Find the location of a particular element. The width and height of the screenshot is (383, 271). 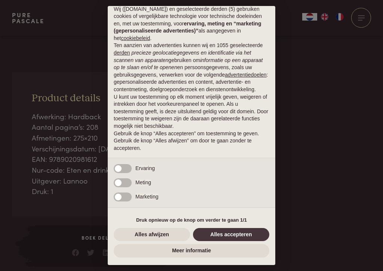

p: Gebruik de knop “Alles accepteren” om toestemming te geven. Gebruik de knop “Alles afwijzen” om d... is located at coordinates (192, 141).